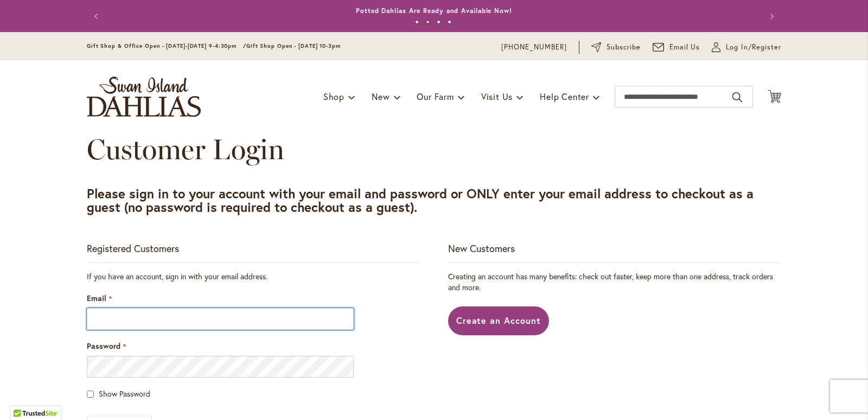 The height and width of the screenshot is (420, 868). Describe the element at coordinates (104, 345) in the screenshot. I see `span: Password` at that location.